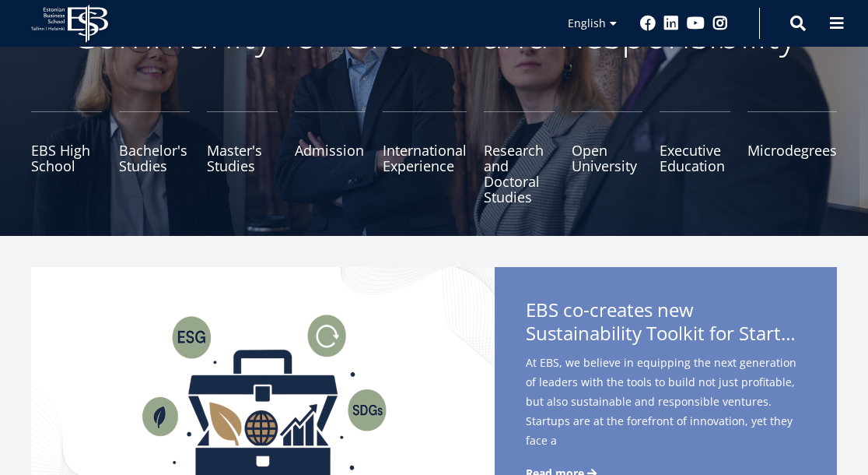 The width and height of the screenshot is (868, 475). What do you see at coordinates (666, 413) in the screenshot?
I see `span: At EBS, we believe in equipping the next generation of leaders with the tools to build not just p...` at bounding box center [666, 413].